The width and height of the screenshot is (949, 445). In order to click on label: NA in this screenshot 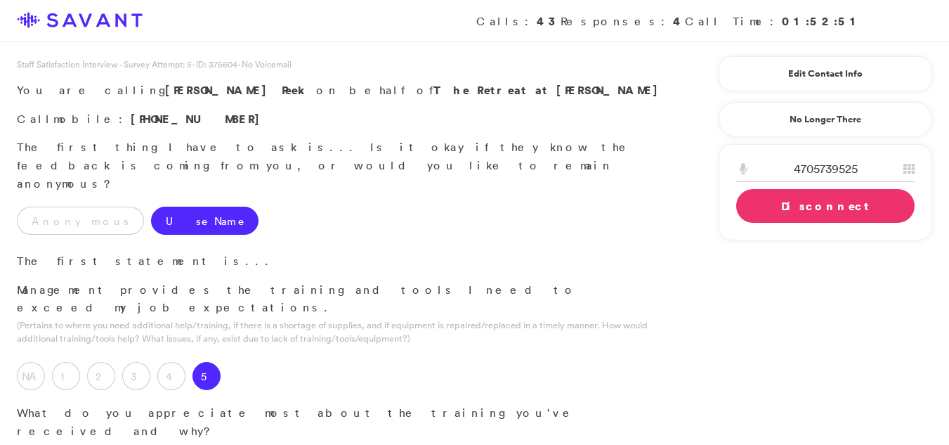, I will do `click(31, 376)`.